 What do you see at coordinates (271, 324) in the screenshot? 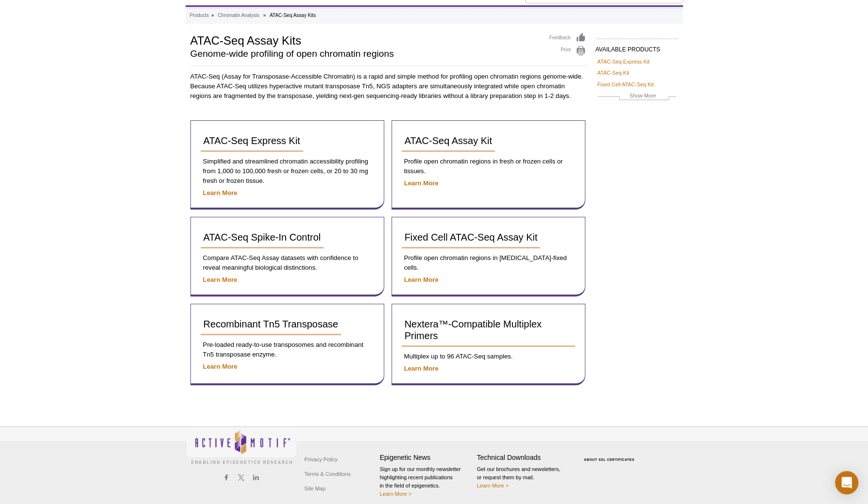
I see `span: Recombinant Tn5 Transposase` at bounding box center [271, 324].